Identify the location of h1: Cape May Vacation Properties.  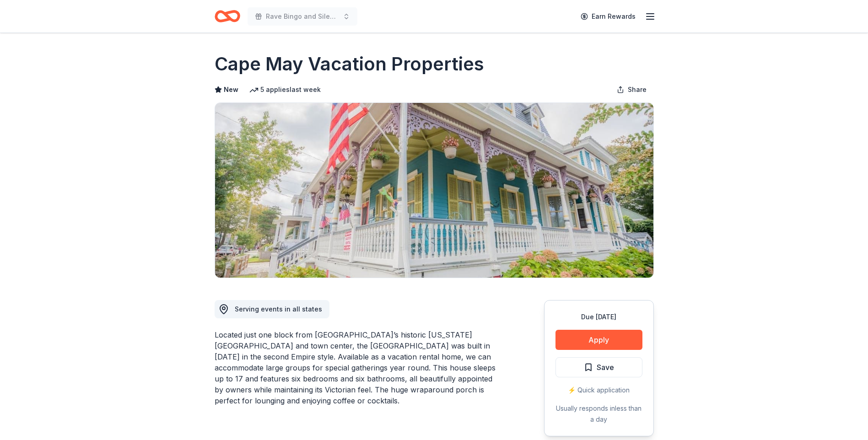
(349, 64).